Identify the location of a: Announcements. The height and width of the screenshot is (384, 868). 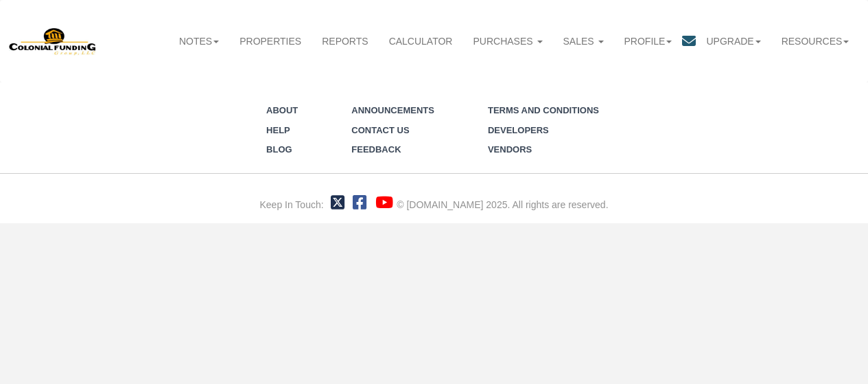
(392, 110).